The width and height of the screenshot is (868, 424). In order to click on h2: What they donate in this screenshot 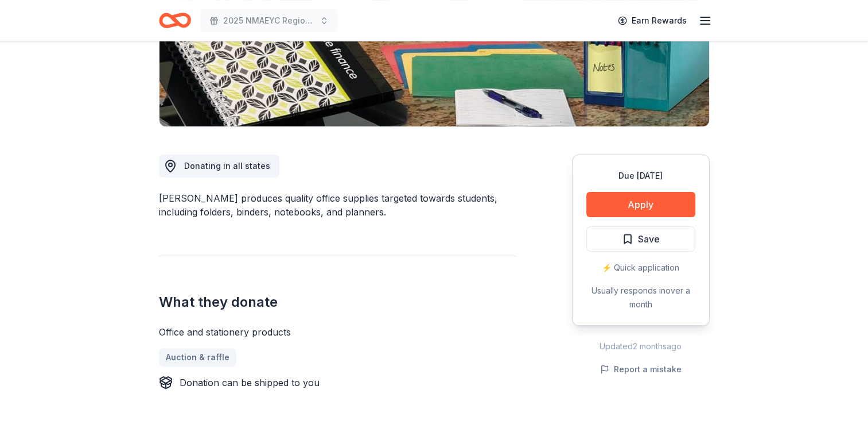, I will do `click(338, 302)`.